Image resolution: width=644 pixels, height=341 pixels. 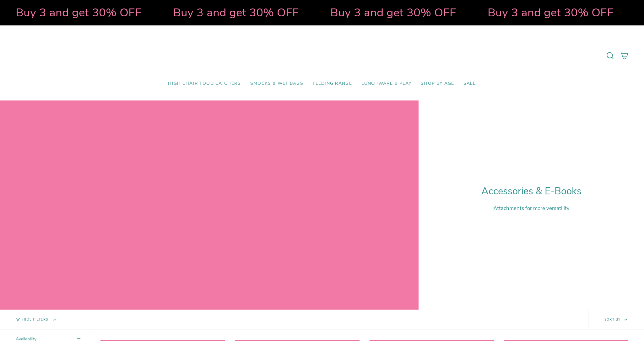 I want to click on div: Shop by Age, so click(x=438, y=83).